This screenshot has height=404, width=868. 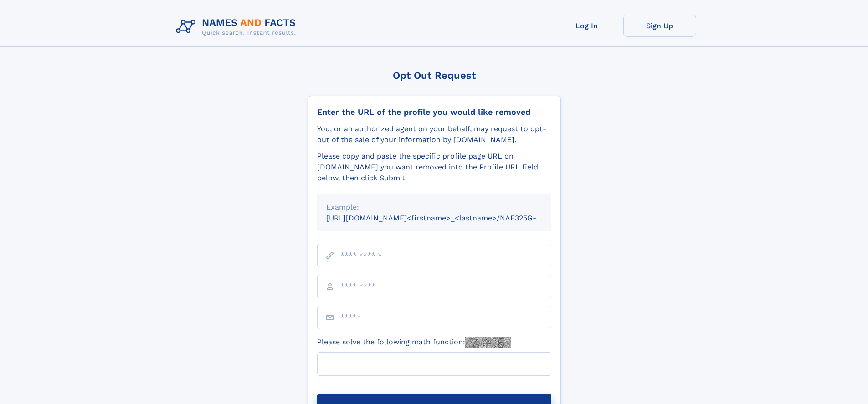 What do you see at coordinates (434, 75) in the screenshot?
I see `div: Opt Out Request` at bounding box center [434, 75].